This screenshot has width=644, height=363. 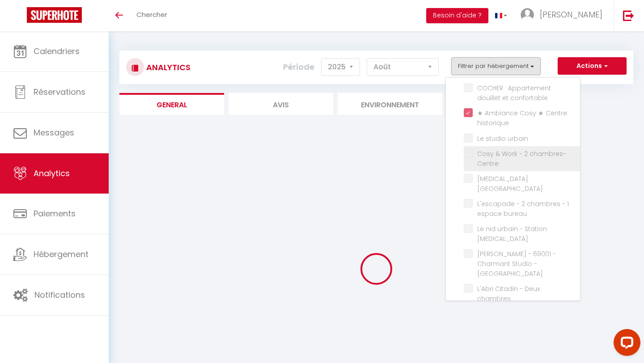 I want to click on span: Réservations, so click(x=60, y=92).